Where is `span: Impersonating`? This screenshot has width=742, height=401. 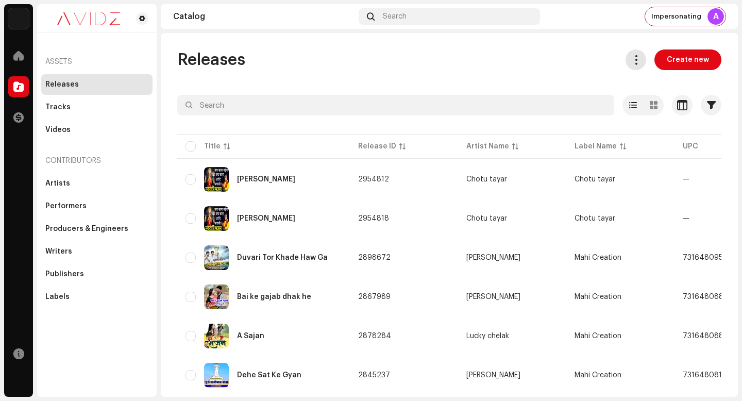 span: Impersonating is located at coordinates (676, 16).